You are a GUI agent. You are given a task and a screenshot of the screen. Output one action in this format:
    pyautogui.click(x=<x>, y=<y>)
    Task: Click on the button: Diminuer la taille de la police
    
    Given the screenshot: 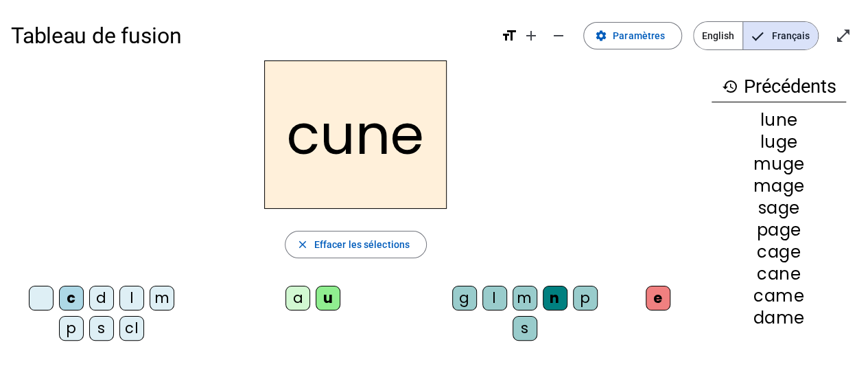 What is the action you would take?
    pyautogui.click(x=558, y=36)
    